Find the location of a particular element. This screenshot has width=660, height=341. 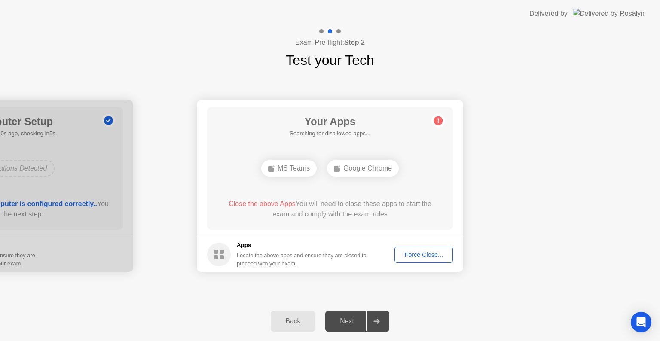

button: Back is located at coordinates (292, 321).